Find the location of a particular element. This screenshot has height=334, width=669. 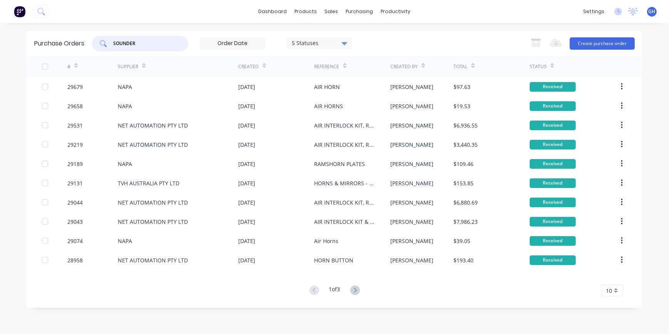

div: $19.53 is located at coordinates (462, 106).